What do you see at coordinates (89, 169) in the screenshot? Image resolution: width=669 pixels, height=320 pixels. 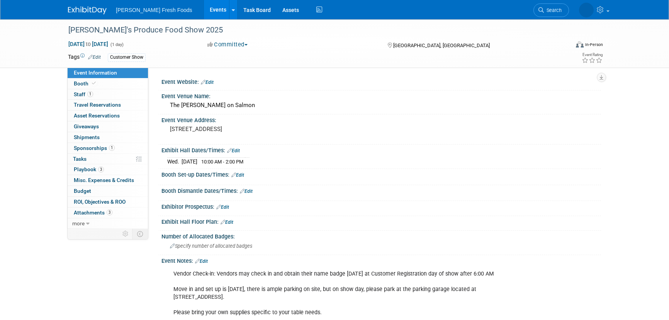 I see `span: Playbook` at bounding box center [89, 169].